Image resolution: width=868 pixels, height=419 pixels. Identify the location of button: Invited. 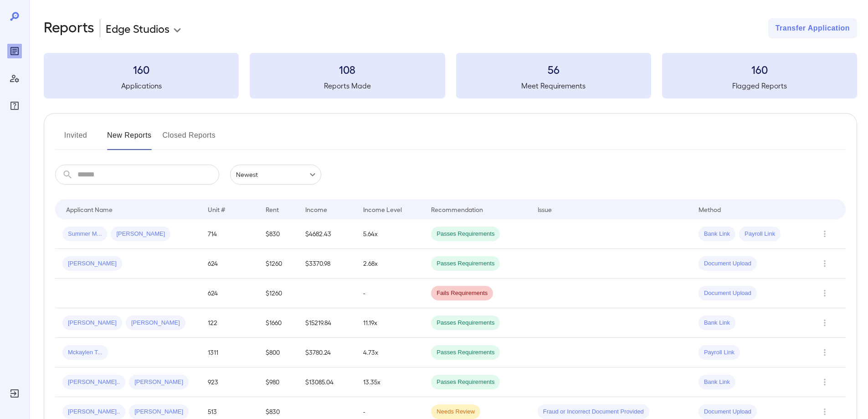
(75, 139).